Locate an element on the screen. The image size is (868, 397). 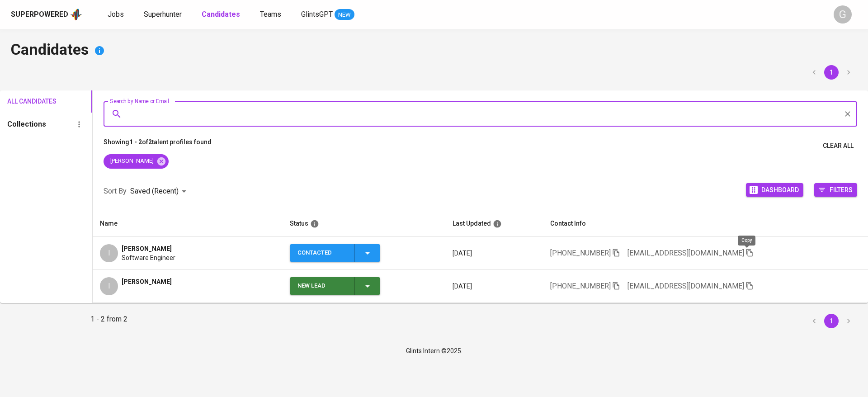
button: Filters is located at coordinates (836, 190).